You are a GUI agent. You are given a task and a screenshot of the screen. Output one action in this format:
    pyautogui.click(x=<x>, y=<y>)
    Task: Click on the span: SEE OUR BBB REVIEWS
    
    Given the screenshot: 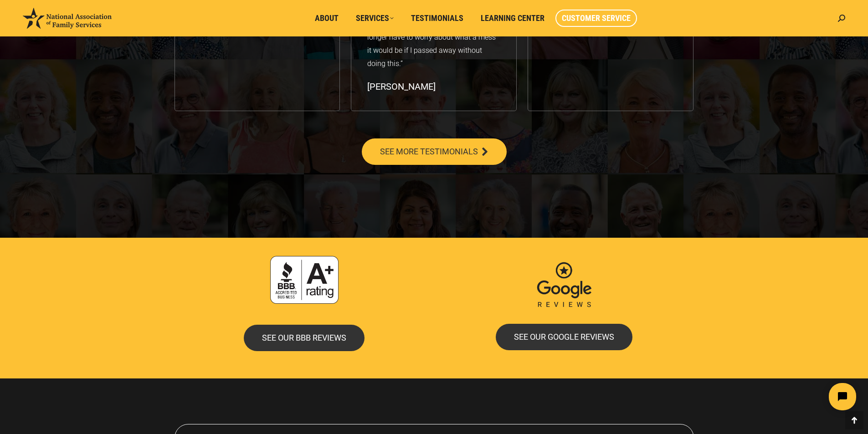 What is the action you would take?
    pyautogui.click(x=304, y=339)
    